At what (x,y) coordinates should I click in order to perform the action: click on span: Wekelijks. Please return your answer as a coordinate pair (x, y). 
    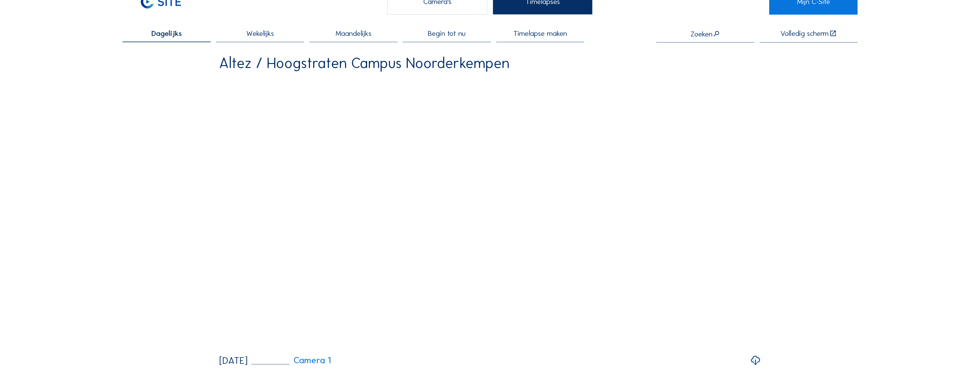
    Looking at the image, I should click on (260, 34).